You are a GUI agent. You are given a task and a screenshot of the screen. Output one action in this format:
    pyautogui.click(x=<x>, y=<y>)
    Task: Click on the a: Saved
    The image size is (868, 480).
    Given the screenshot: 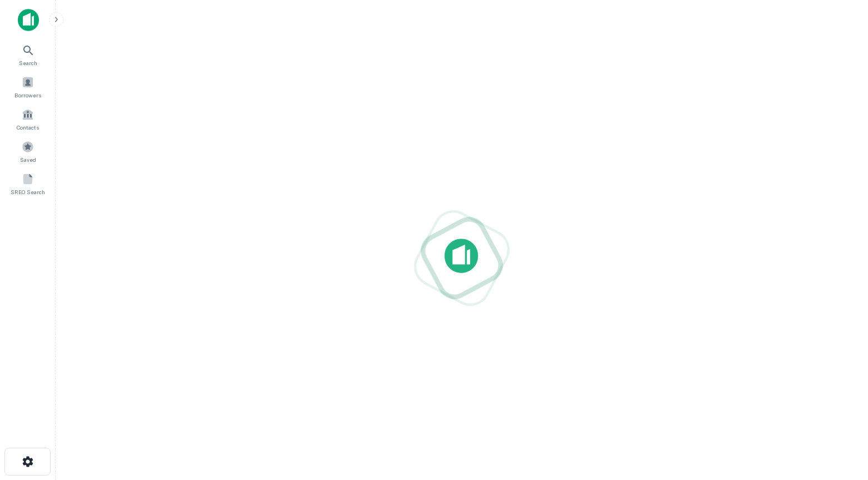 What is the action you would take?
    pyautogui.click(x=28, y=151)
    